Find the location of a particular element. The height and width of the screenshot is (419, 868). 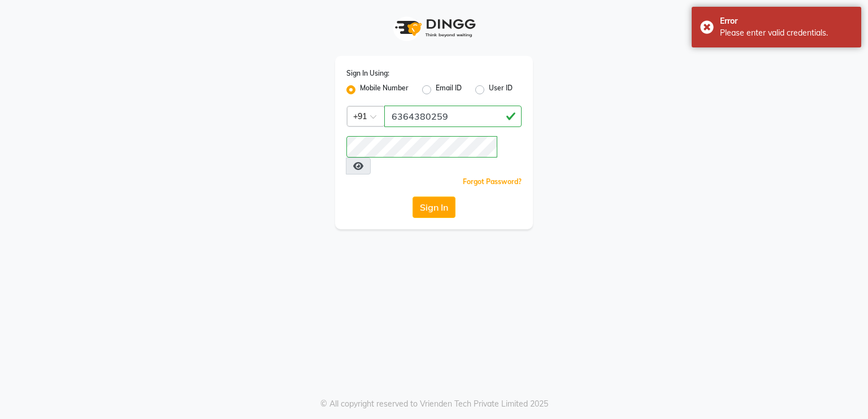

label: User ID is located at coordinates (501, 90).